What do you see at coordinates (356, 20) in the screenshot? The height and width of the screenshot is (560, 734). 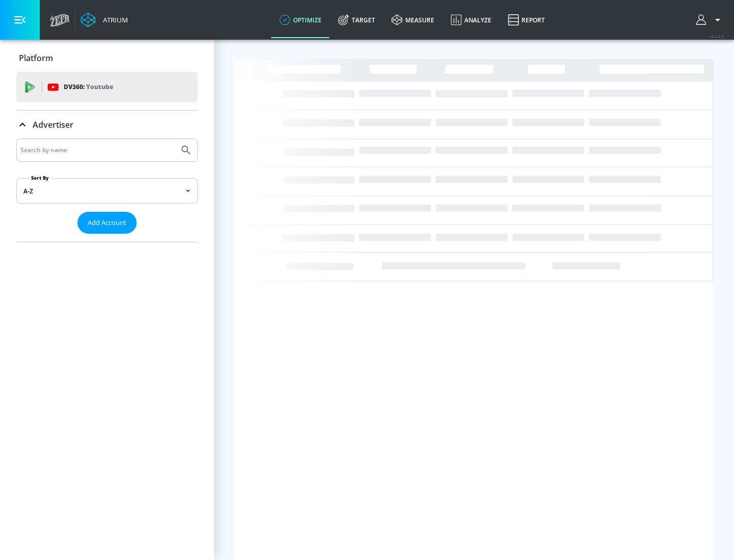 I see `a: Target` at bounding box center [356, 20].